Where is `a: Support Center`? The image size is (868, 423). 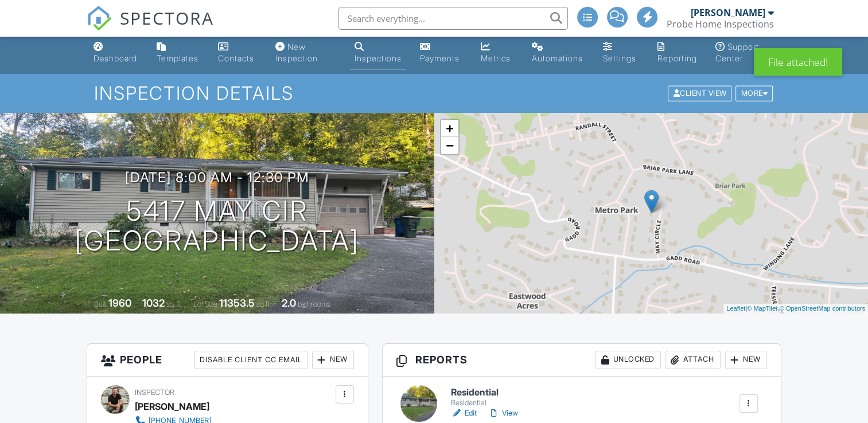
a: Support Center is located at coordinates (744, 52).